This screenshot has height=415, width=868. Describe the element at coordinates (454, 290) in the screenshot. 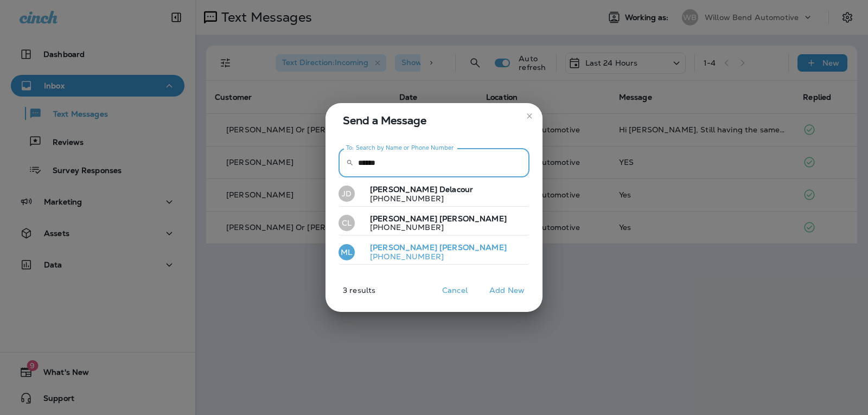

I see `button: Cancel` at that location.